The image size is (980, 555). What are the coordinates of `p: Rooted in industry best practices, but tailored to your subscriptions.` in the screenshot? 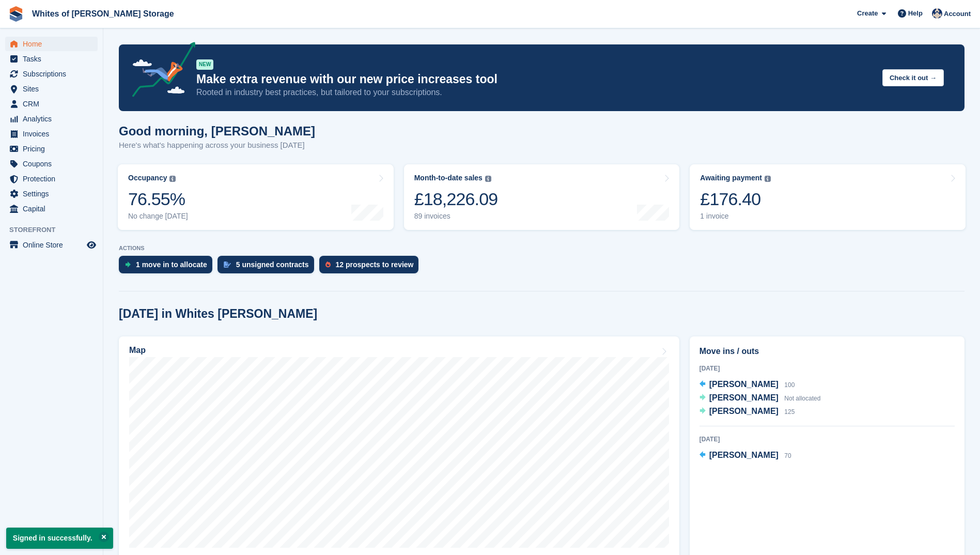 It's located at (535, 93).